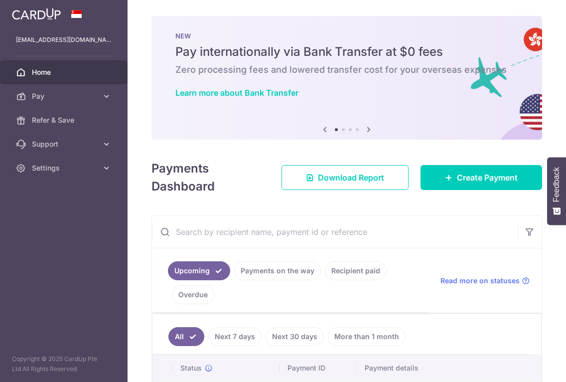 The width and height of the screenshot is (566, 382). Describe the element at coordinates (65, 168) in the screenshot. I see `span: Settings` at that location.